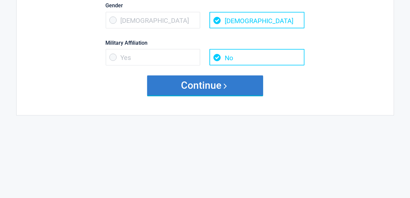 The image size is (410, 198). What do you see at coordinates (205, 85) in the screenshot?
I see `button: Continue` at bounding box center [205, 85].